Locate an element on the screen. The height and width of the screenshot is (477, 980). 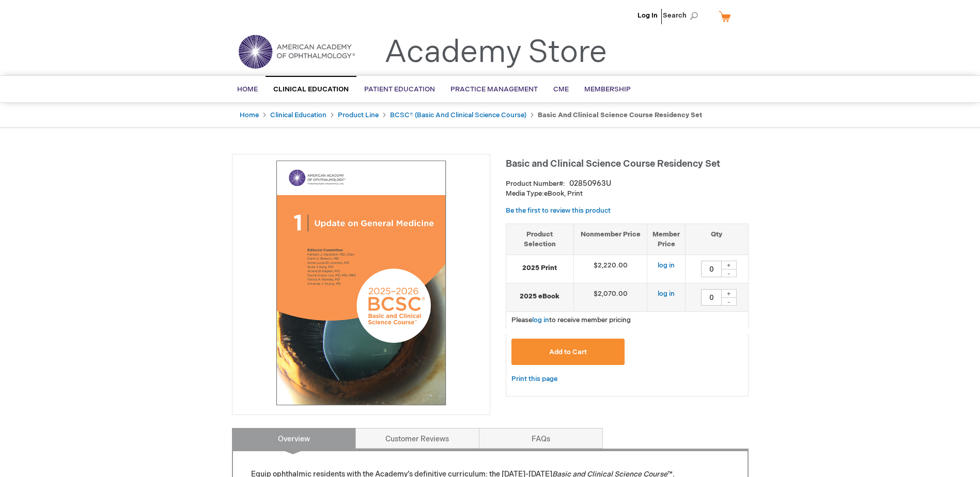
a: Log In is located at coordinates (647, 16).